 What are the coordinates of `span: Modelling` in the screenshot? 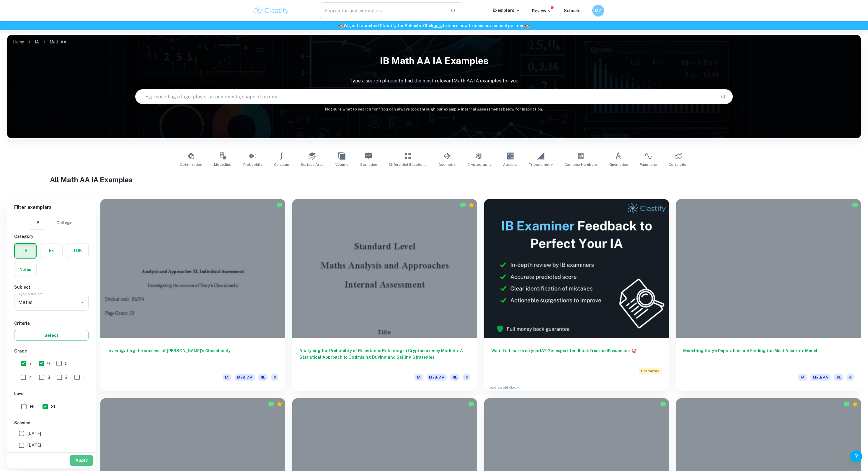 It's located at (222, 165).